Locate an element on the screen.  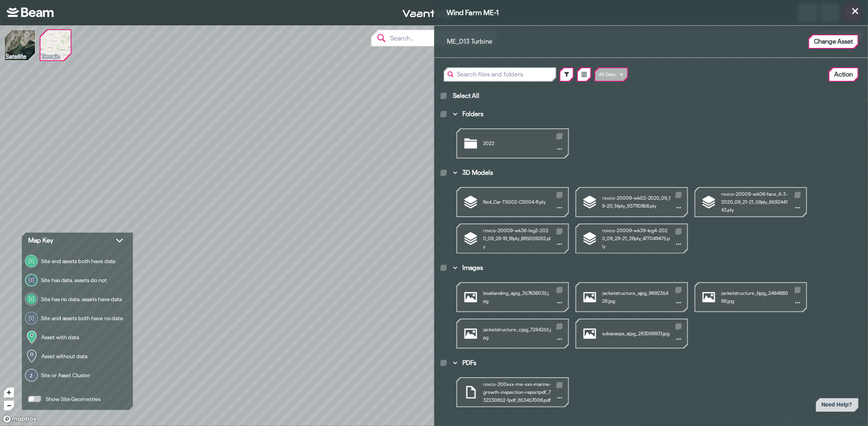
div: jacketstructure_ajpg_989235428.jpg is located at coordinates (632, 297).